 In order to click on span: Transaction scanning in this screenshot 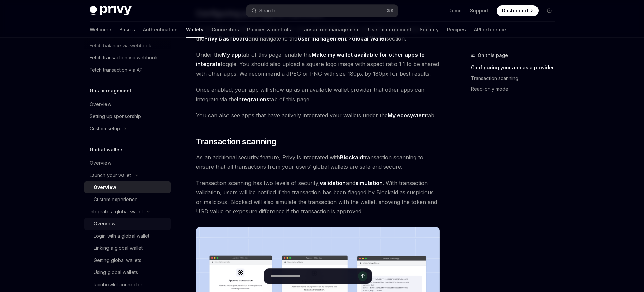, I will do `click(236, 142)`.